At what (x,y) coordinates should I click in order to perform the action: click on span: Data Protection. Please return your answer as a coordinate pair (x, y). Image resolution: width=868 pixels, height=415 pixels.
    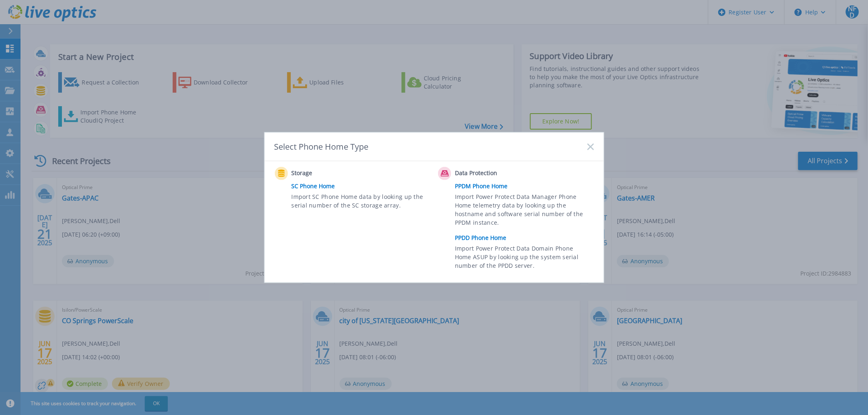
    Looking at the image, I should click on (496, 174).